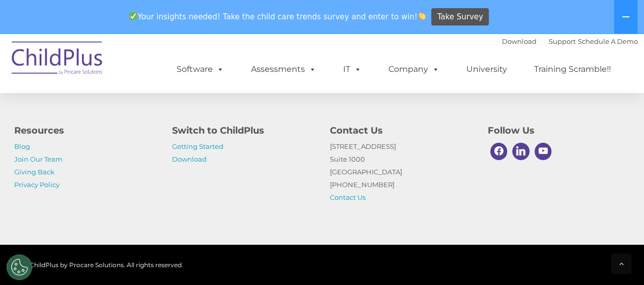 The image size is (644, 285). What do you see at coordinates (22, 146) in the screenshot?
I see `a: Blog` at bounding box center [22, 146].